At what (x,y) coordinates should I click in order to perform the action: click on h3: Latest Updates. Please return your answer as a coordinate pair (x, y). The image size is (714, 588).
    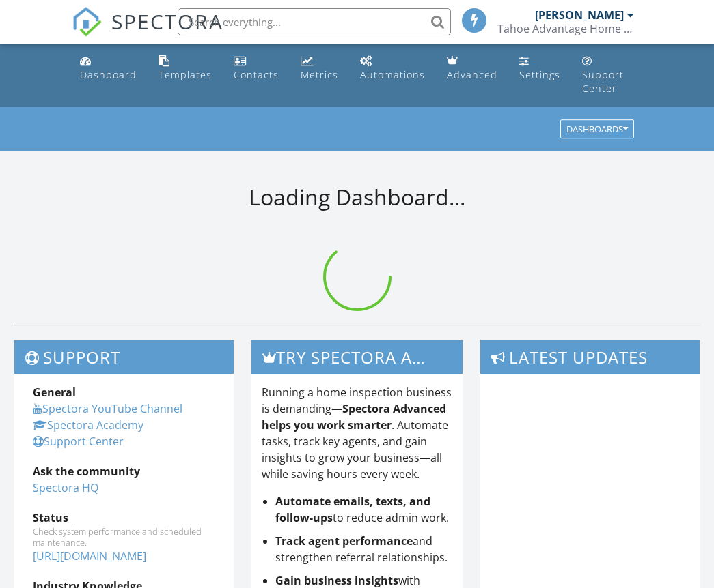
    Looking at the image, I should click on (589, 357).